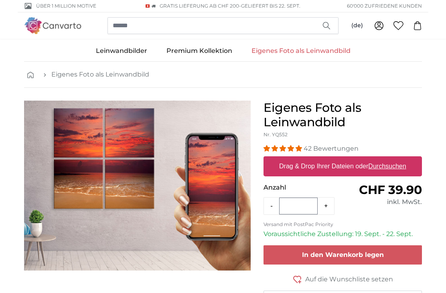  Describe the element at coordinates (342, 279) in the screenshot. I see `button: Auf die Wunschliste setzen` at that location.